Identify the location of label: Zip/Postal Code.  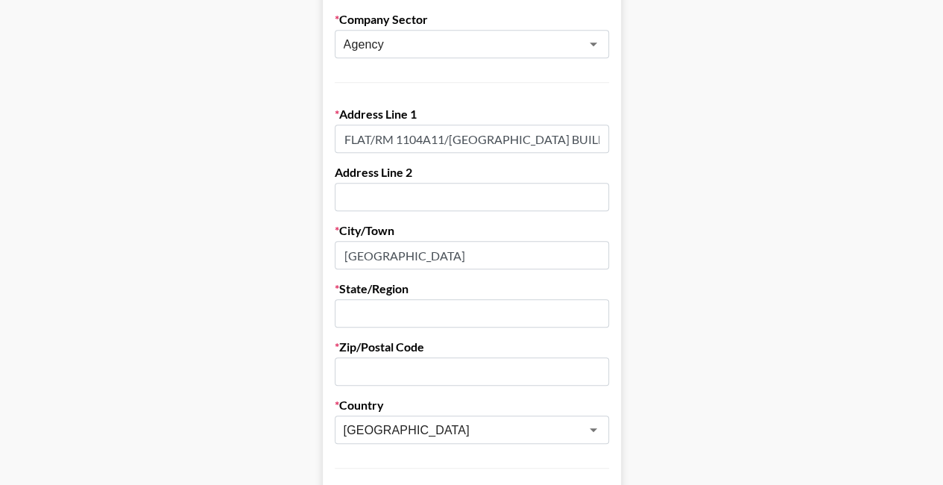
(472, 347).